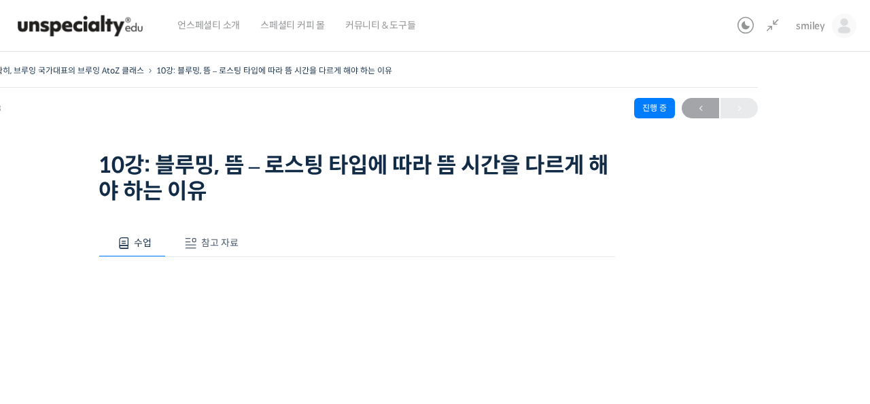 Image resolution: width=870 pixels, height=404 pixels. What do you see at coordinates (357, 178) in the screenshot?
I see `h1: 10강: 블루밍, 뜸 – 로스팅 타입에 따라 뜸 시간을 다르게 해야 하는 이유` at bounding box center [357, 178].